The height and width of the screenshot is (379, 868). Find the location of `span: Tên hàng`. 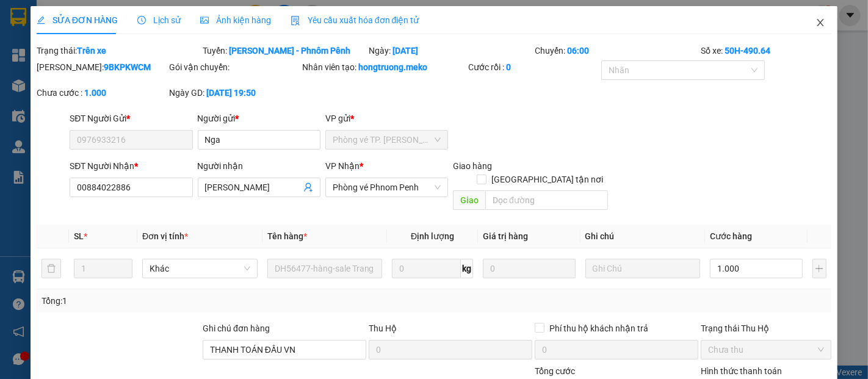

span: Tên hàng is located at coordinates (287, 236).